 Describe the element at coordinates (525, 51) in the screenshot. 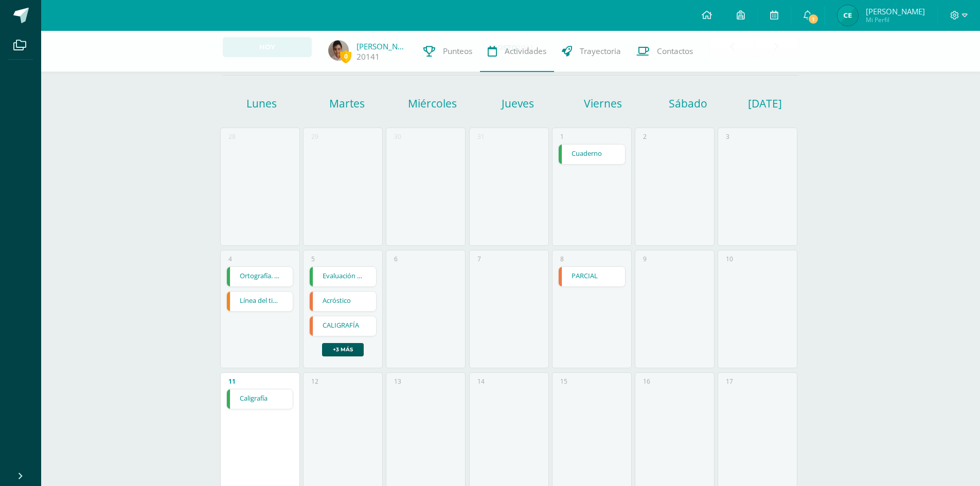

I see `span: Actividades` at that location.